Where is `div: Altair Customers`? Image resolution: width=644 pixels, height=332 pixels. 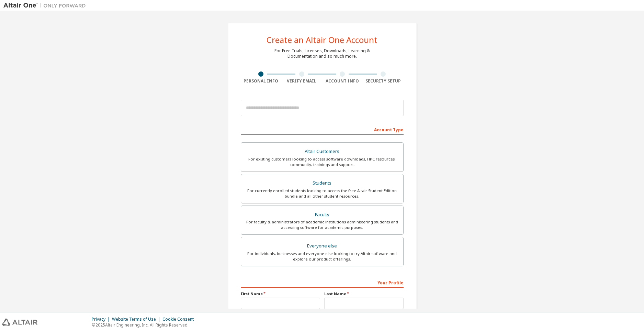
div: Altair Customers is located at coordinates (322, 151).